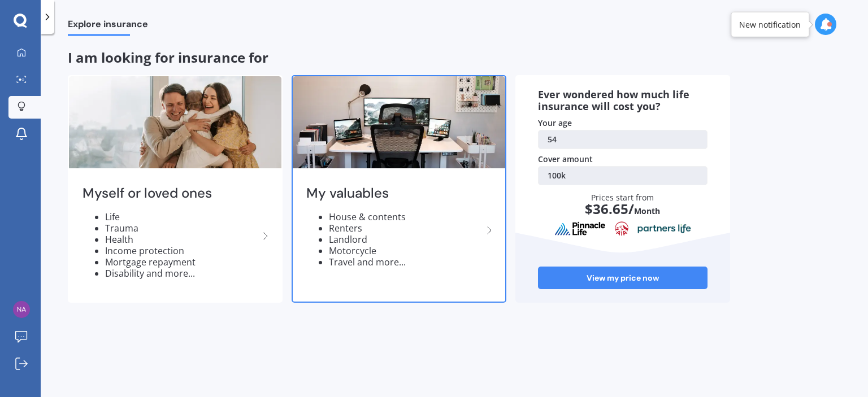  I want to click on a: 100k, so click(623, 176).